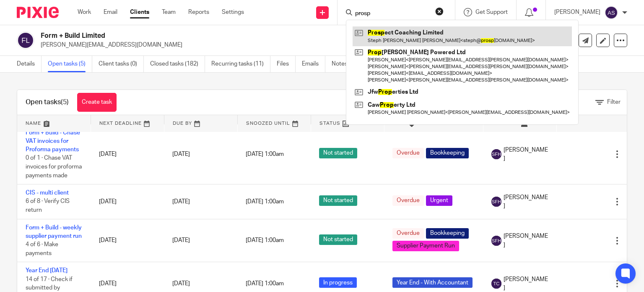  I want to click on span: Urgent, so click(439, 200).